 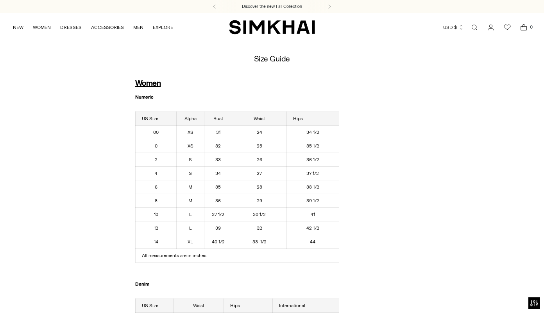 I want to click on td: 34 1/2, so click(x=313, y=132).